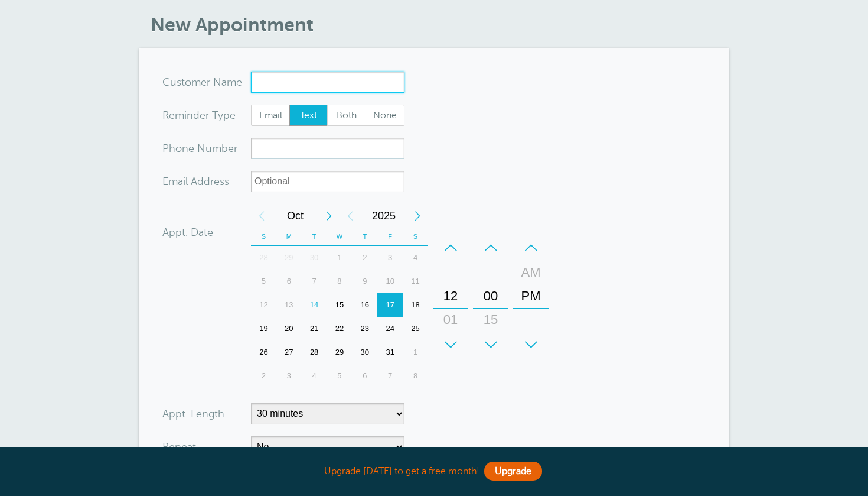 This screenshot has width=868, height=496. What do you see at coordinates (314, 352) in the screenshot?
I see `div: Tuesday, October 28` at bounding box center [314, 352].